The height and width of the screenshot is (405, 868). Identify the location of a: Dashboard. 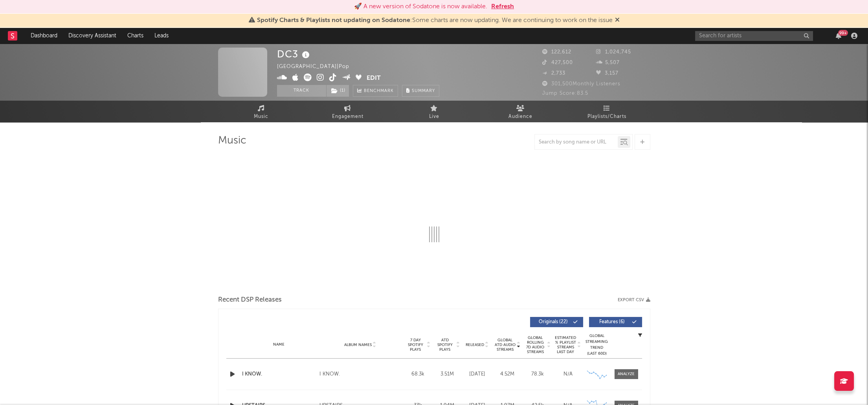
(44, 36).